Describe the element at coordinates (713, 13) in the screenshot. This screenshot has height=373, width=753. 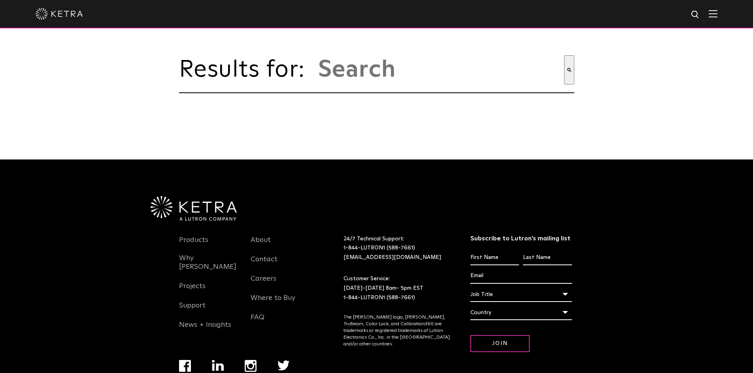
I see `img: Hamburger%20Nav.svg` at that location.